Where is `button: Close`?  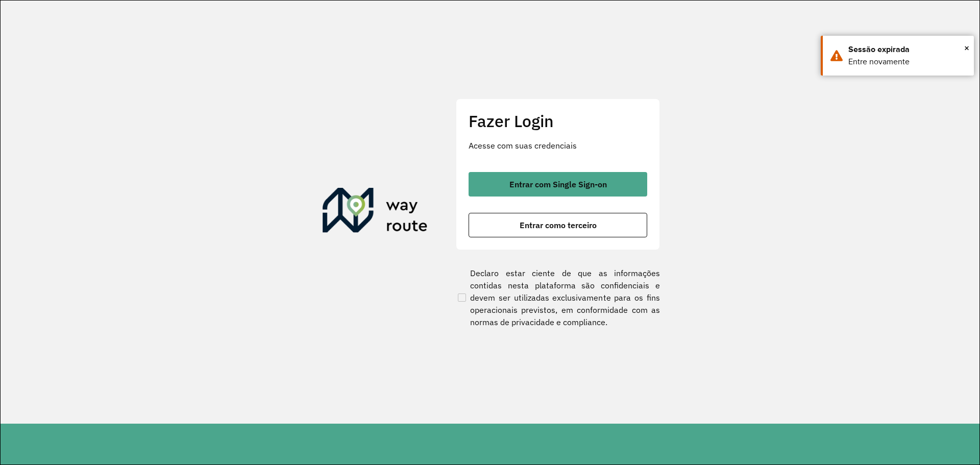 button: Close is located at coordinates (966, 48).